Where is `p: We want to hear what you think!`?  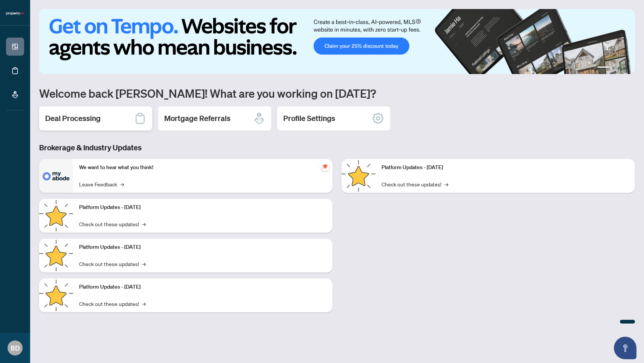 p: We want to hear what you think! is located at coordinates (203, 168).